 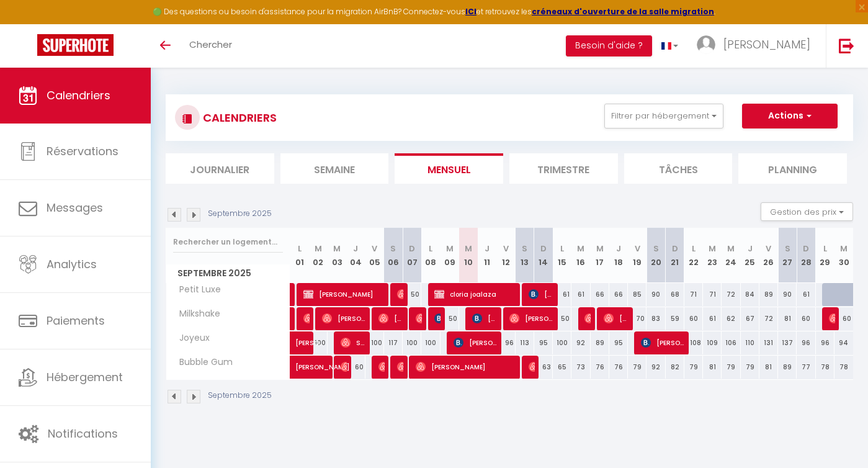 What do you see at coordinates (807, 211) in the screenshot?
I see `button: Gestion des prix` at bounding box center [807, 211].